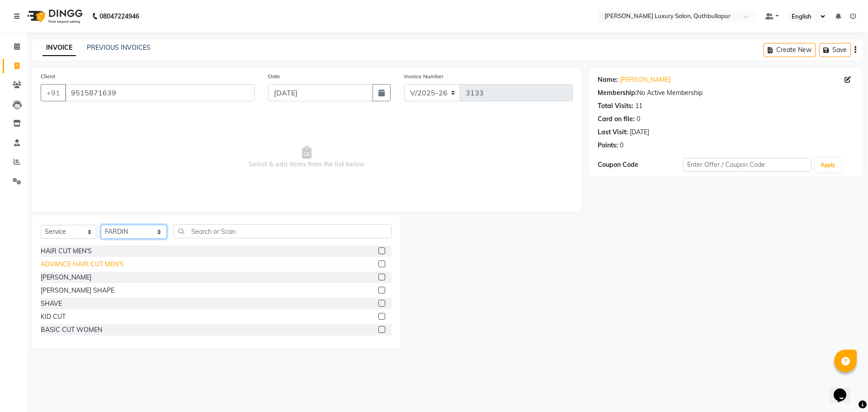 The image size is (868, 412). I want to click on div: Name:, so click(608, 79).